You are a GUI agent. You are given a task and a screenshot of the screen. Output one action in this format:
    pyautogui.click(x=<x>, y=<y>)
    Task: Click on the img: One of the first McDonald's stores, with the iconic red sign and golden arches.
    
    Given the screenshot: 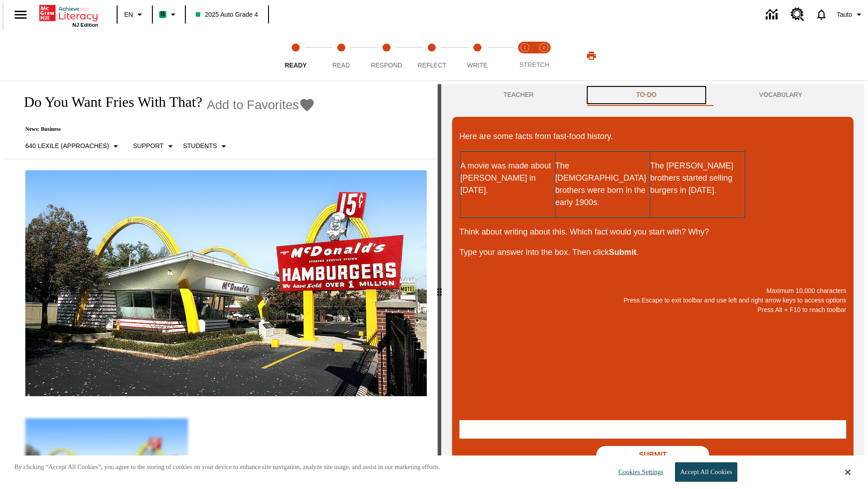 What is the action you would take?
    pyautogui.click(x=226, y=283)
    